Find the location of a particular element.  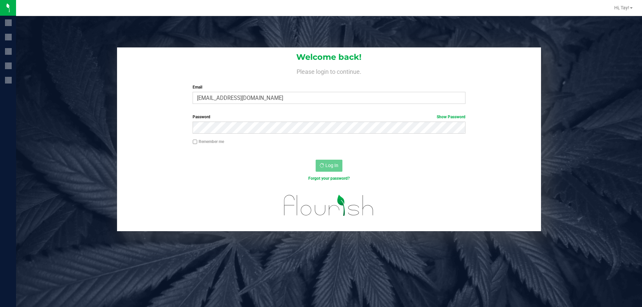

input: Remember me is located at coordinates (195, 142).